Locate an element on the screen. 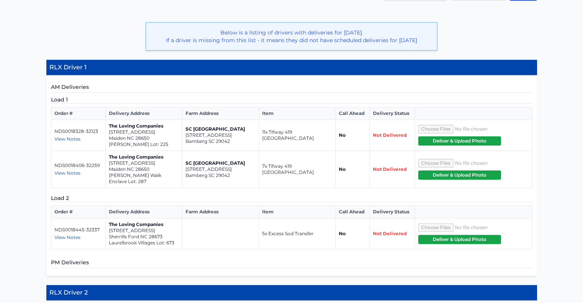 This screenshot has height=303, width=583. p: NDS0018328-32123 is located at coordinates (79, 132).